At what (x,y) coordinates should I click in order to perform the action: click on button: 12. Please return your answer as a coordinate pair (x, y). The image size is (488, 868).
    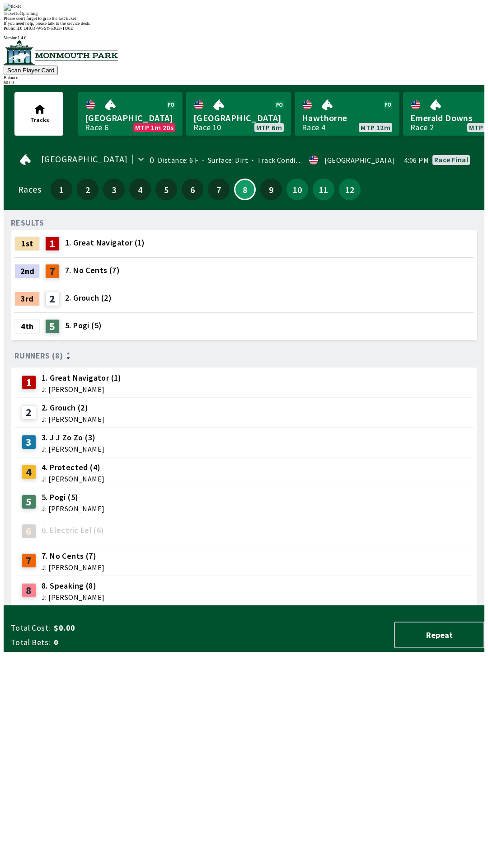
    Looking at the image, I should click on (350, 190).